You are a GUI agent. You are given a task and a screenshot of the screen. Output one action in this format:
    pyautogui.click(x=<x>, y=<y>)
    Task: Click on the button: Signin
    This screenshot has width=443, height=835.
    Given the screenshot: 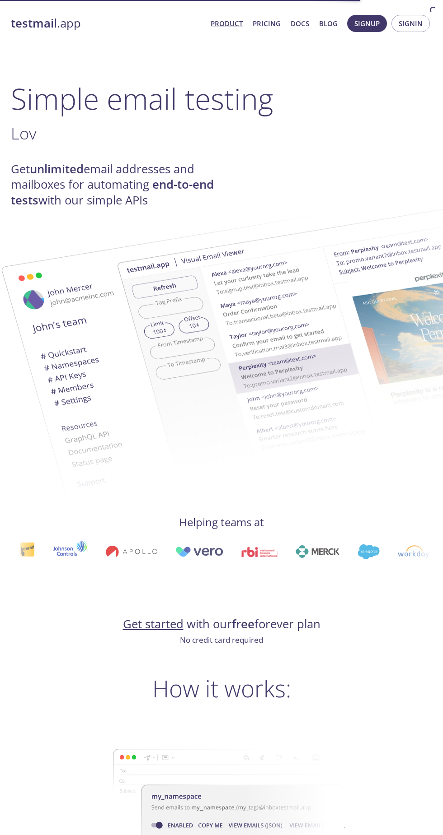 What is the action you would take?
    pyautogui.click(x=410, y=23)
    